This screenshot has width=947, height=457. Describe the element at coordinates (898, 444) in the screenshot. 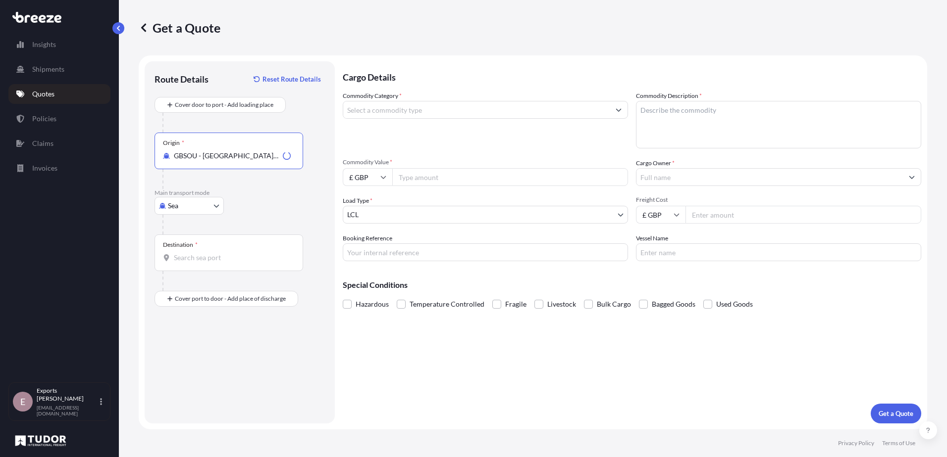

I see `p: Terms of Use` at that location.